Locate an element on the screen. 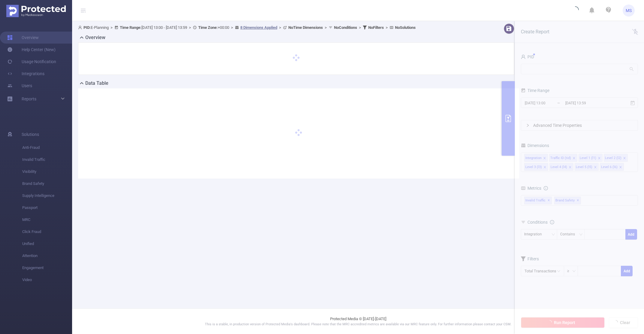 This screenshot has width=644, height=334. b: No Filters is located at coordinates (376, 27).